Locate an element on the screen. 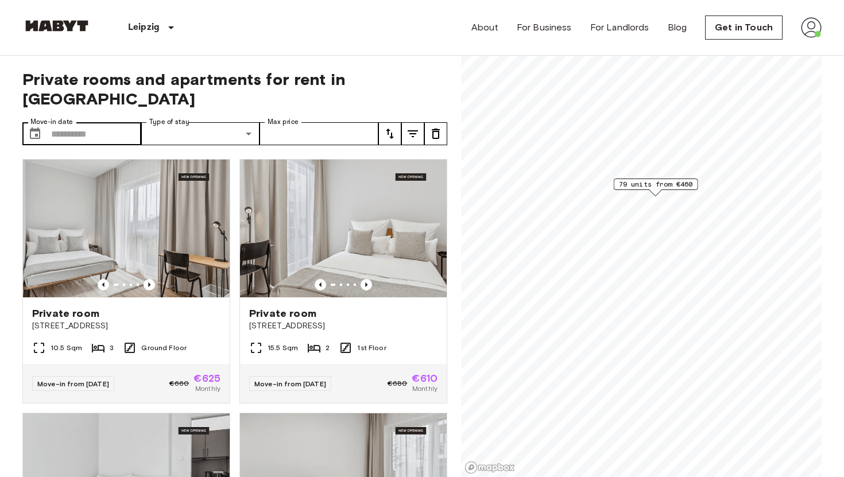 The width and height of the screenshot is (844, 477). a: About is located at coordinates (485, 28).